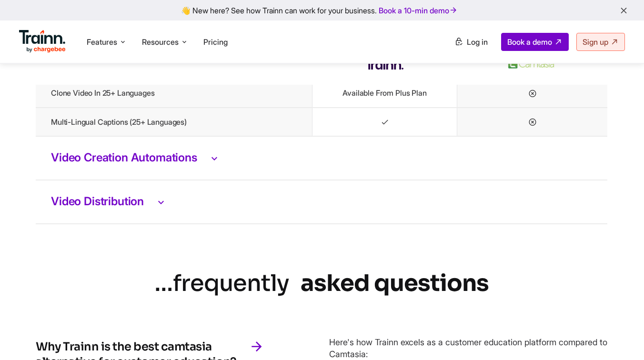 The height and width of the screenshot is (360, 644). I want to click on a: Sign up, so click(601, 42).